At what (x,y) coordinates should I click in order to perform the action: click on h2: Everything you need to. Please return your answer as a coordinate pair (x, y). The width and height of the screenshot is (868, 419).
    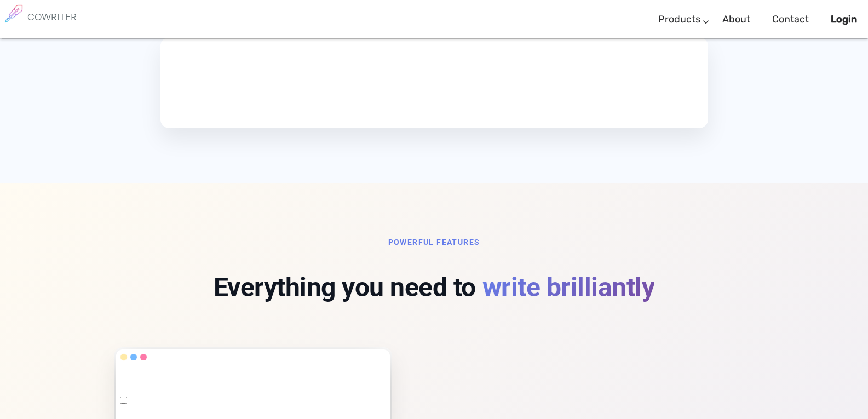
    Looking at the image, I should click on (434, 288).